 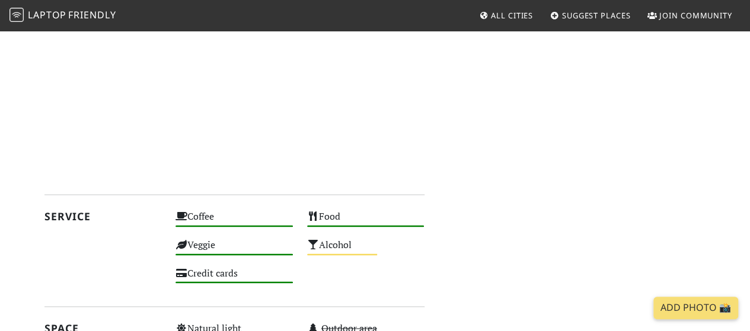 What do you see at coordinates (234, 279) in the screenshot?
I see `div: Credit cards` at bounding box center [234, 279].